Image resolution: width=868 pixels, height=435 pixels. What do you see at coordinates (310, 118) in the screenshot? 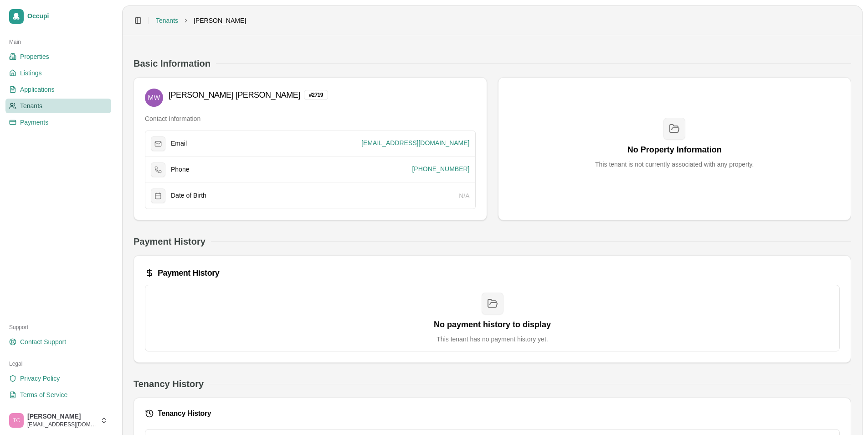
I see `h4: Contact Information` at bounding box center [310, 118].